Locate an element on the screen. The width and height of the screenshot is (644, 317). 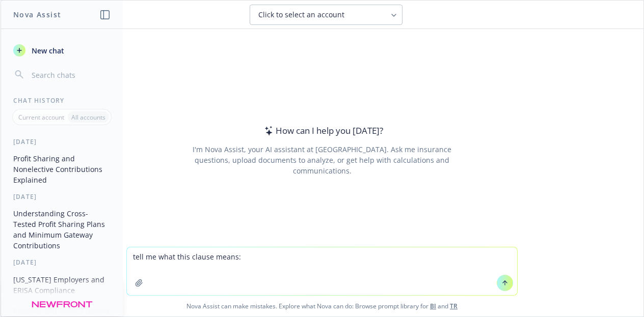
a: BI is located at coordinates (433, 306).